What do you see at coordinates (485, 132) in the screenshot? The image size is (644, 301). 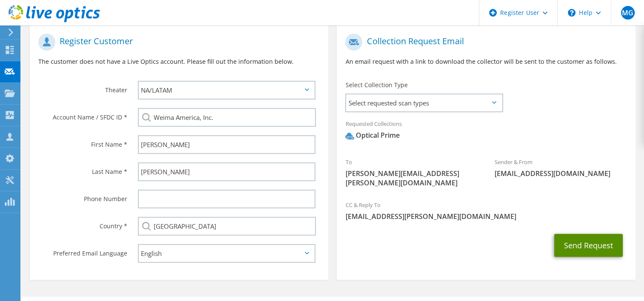 I see `div: Requested Collections` at bounding box center [485, 132].